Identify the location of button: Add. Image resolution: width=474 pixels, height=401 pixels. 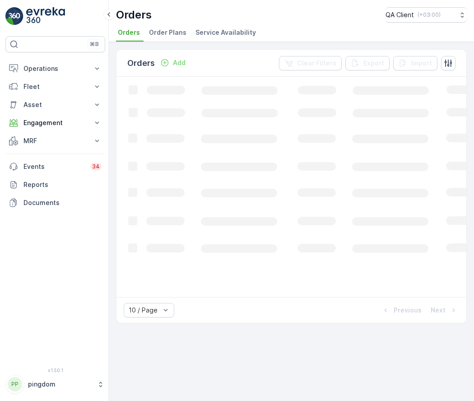
(173, 63).